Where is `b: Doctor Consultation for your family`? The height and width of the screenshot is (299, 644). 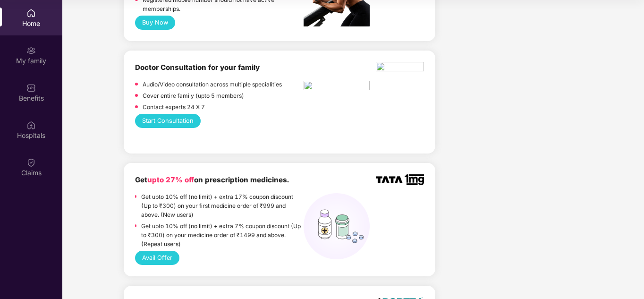
b: Doctor Consultation for your family is located at coordinates (198, 67).